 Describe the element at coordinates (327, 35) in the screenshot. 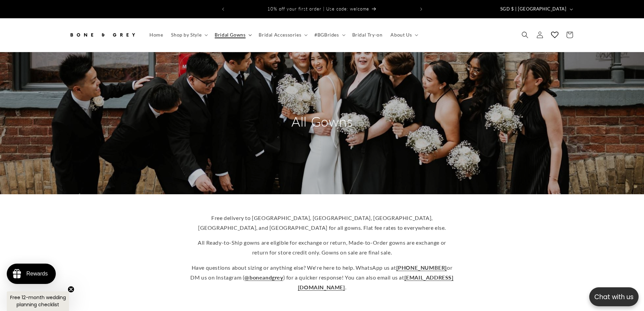

I see `span: #BGBrides` at that location.